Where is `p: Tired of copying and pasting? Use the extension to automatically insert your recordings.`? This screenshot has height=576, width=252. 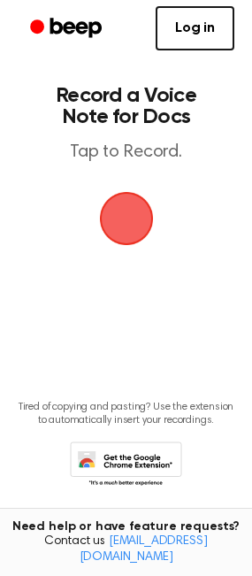
p: Tired of copying and pasting? Use the extension to automatically insert your recordings. is located at coordinates (126, 414).